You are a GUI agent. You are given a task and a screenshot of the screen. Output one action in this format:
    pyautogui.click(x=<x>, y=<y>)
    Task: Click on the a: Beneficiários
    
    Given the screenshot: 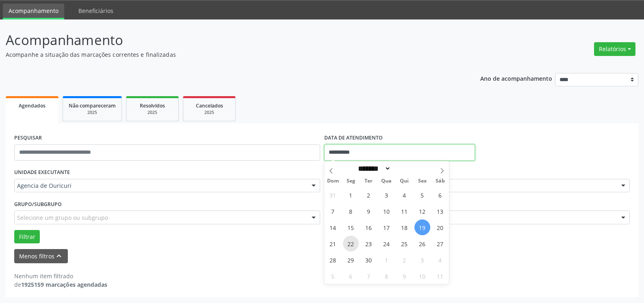 What is the action you would take?
    pyautogui.click(x=96, y=11)
    